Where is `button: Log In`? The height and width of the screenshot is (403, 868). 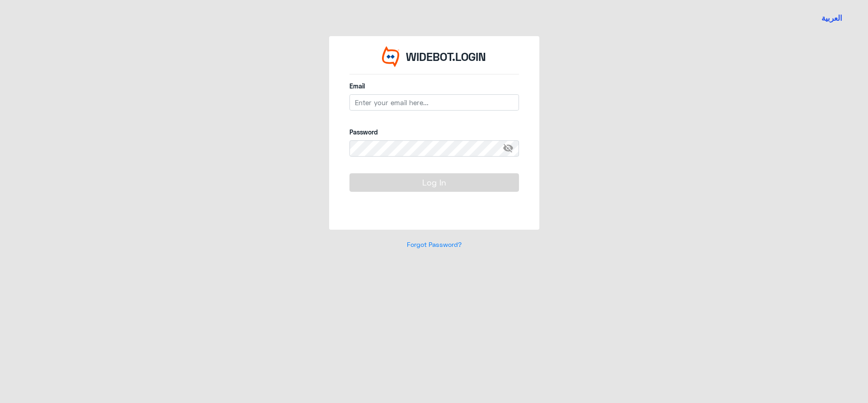
button: Log In is located at coordinates (434, 183).